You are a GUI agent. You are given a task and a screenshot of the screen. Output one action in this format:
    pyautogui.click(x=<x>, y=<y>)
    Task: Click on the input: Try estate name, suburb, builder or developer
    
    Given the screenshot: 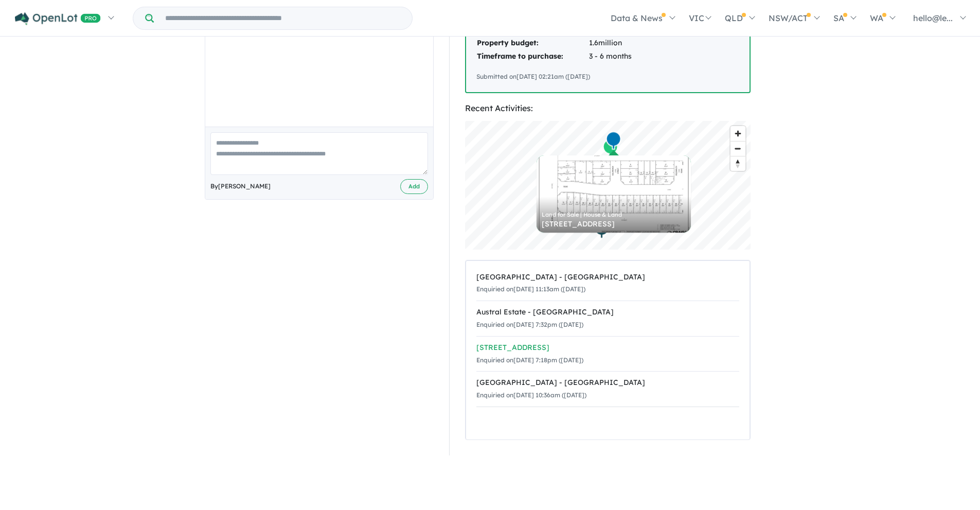 What is the action you would take?
    pyautogui.click(x=283, y=18)
    